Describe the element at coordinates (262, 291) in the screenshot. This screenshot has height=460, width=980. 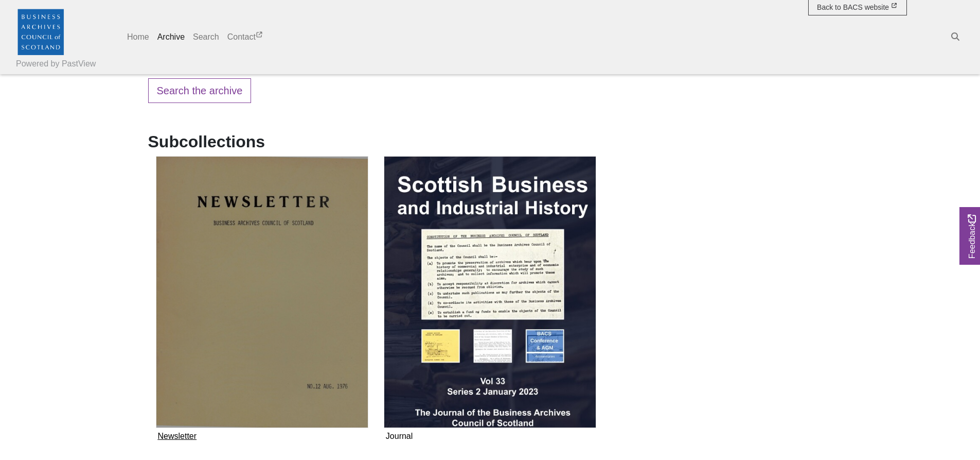
I see `img: Newsletter` at that location.